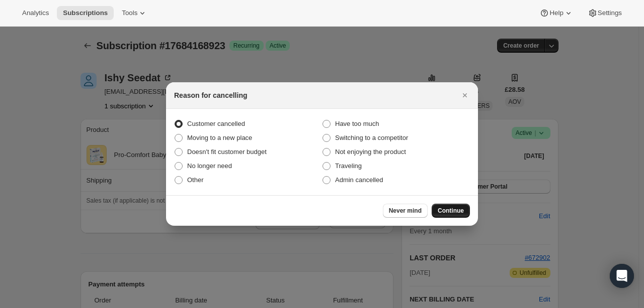  Describe the element at coordinates (85, 13) in the screenshot. I see `button: Subscriptions` at that location.